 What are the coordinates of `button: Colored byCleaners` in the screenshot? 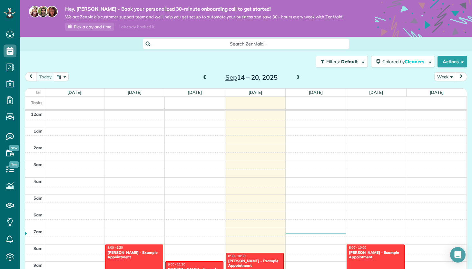 It's located at (403, 62).